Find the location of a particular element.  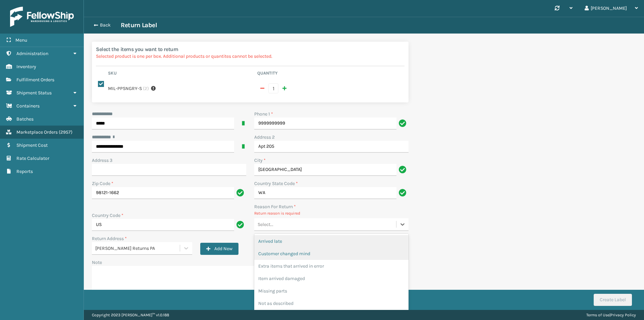

label: City is located at coordinates (260, 160).